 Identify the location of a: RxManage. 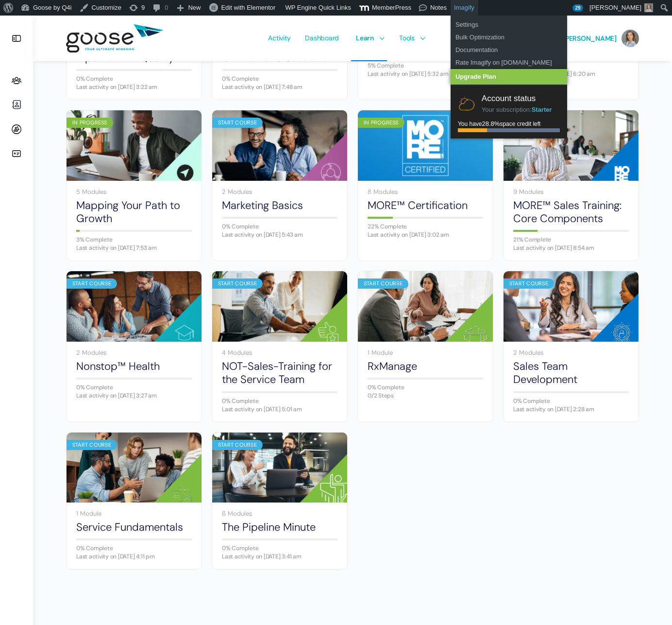
(426, 366).